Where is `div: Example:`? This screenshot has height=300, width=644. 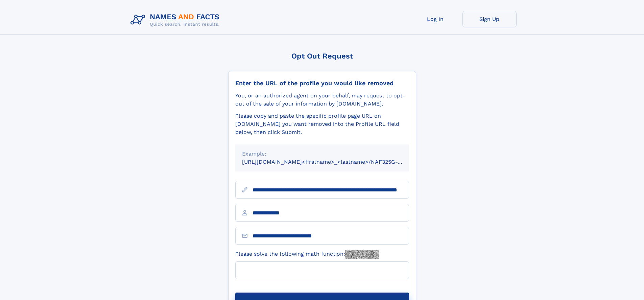
div: Example: is located at coordinates (322, 154).